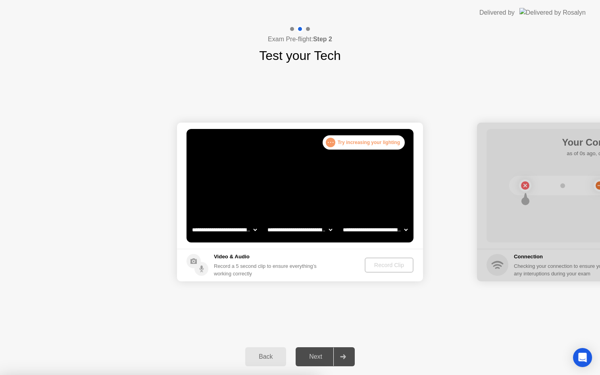 The height and width of the screenshot is (375, 600). What do you see at coordinates (497, 13) in the screenshot?
I see `div: Delivered by` at bounding box center [497, 13].